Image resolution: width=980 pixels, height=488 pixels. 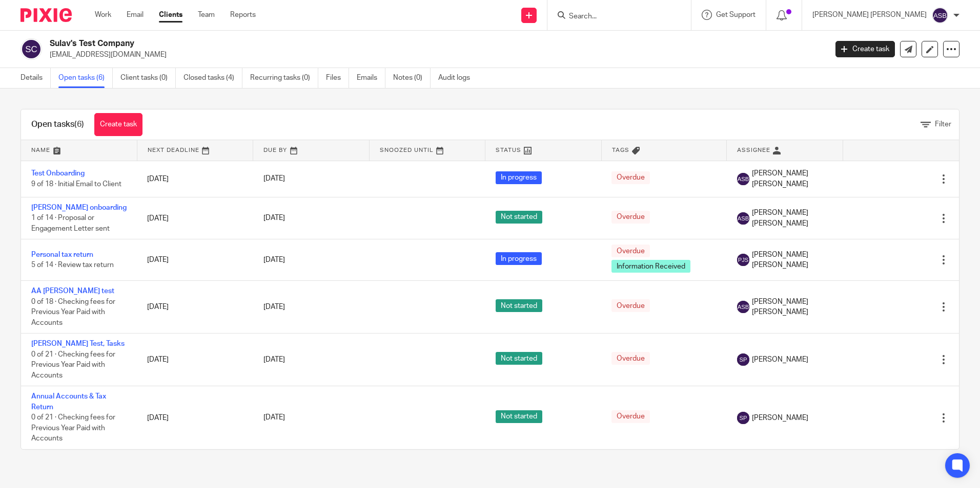 What do you see at coordinates (85, 78) in the screenshot?
I see `a: Open tasks (6)` at bounding box center [85, 78].